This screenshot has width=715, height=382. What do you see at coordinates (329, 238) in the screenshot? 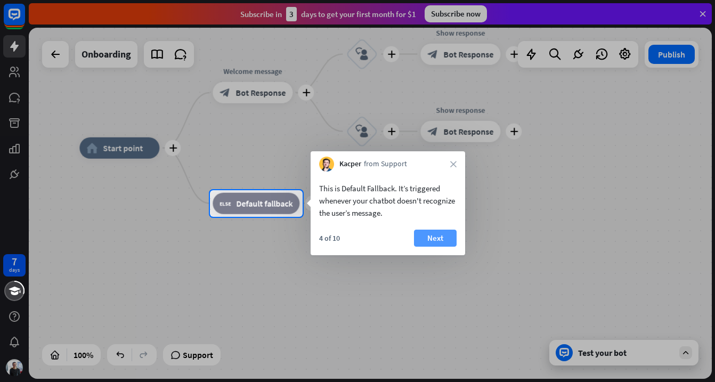
I see `div: 4 of 10` at bounding box center [329, 238].